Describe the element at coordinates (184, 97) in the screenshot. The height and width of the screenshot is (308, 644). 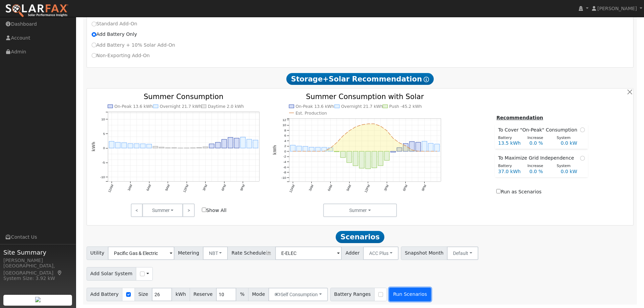
I see `text: Summer Consumption` at that location.